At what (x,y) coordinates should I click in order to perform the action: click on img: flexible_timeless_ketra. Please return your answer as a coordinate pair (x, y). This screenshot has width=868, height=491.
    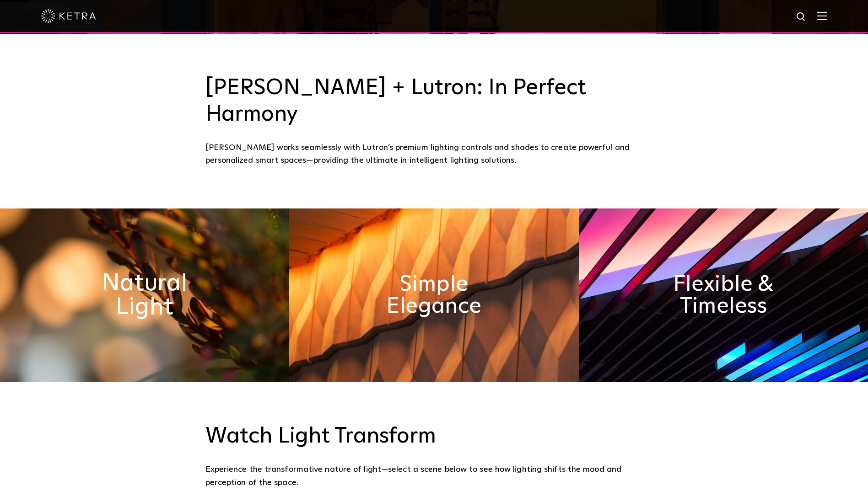
    Looking at the image, I should click on (724, 295).